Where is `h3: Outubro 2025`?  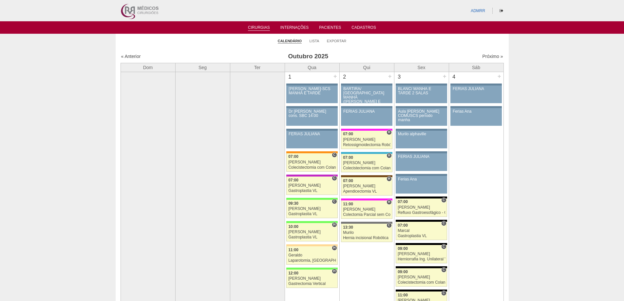 h3: Outubro 2025 is located at coordinates (308, 56).